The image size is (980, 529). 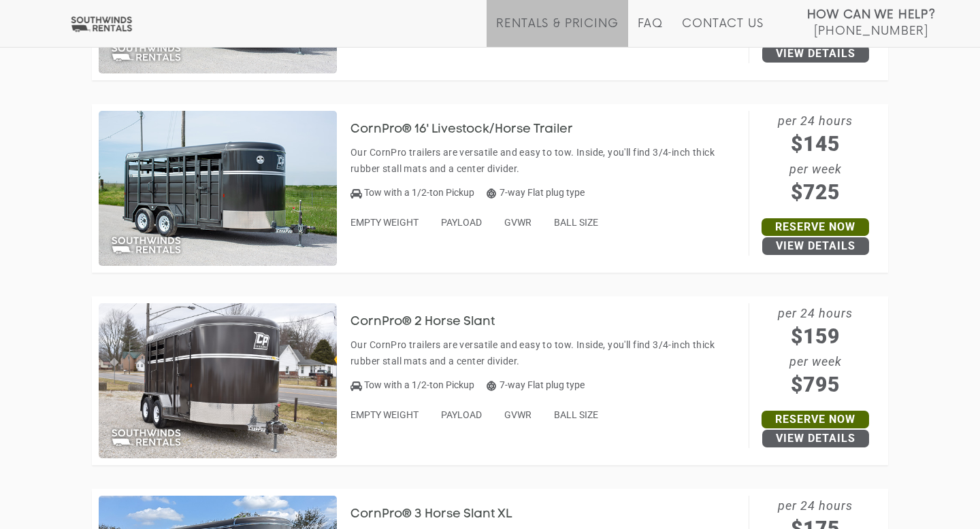 What do you see at coordinates (218, 188) in the screenshot?
I see `img: SW038 - CornPro 16' Livestock/Horse Trailer` at bounding box center [218, 188].